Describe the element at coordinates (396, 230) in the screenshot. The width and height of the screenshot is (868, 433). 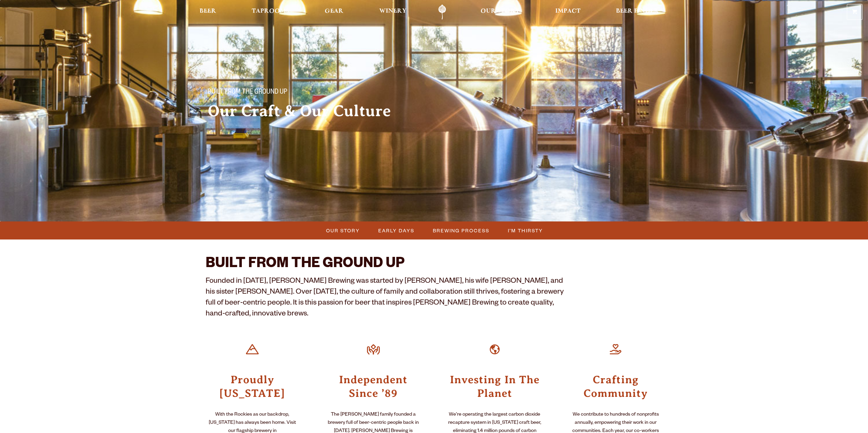
I see `a: Early Days` at that location.